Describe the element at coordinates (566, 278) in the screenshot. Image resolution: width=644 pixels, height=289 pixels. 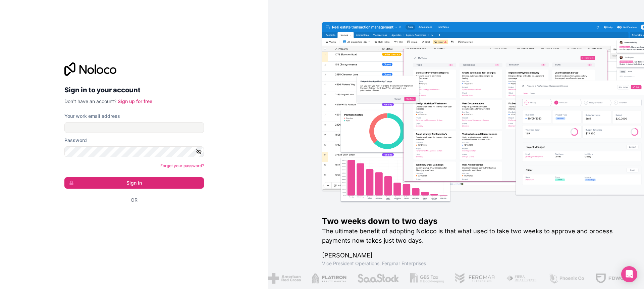
I see `img: /assets/phoenix-BREaitsQ.png` at that location.